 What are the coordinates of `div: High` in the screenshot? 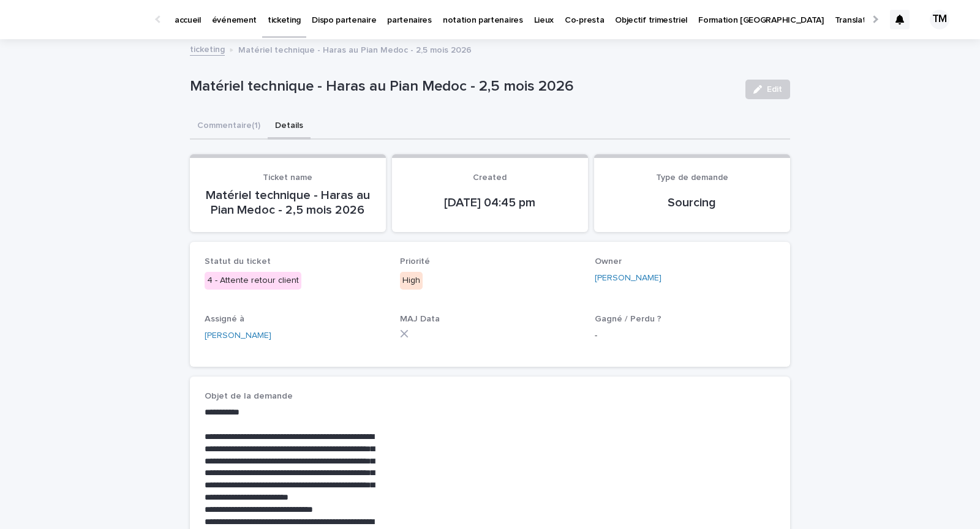 It's located at (411, 280).